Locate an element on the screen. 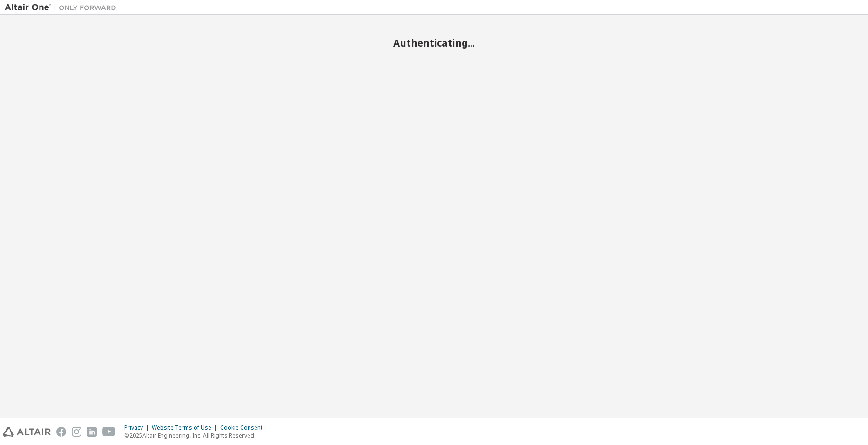 This screenshot has height=445, width=868. div: Privacy is located at coordinates (138, 427).